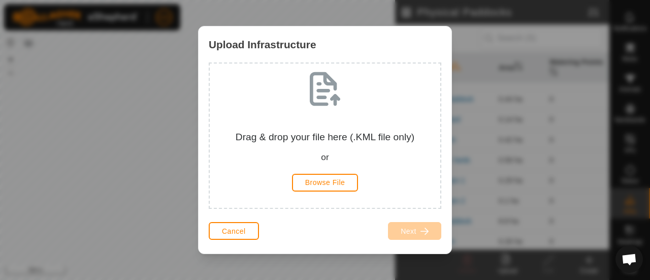 This screenshot has height=280, width=650. Describe the element at coordinates (629, 259) in the screenshot. I see `div: Open chat` at that location.